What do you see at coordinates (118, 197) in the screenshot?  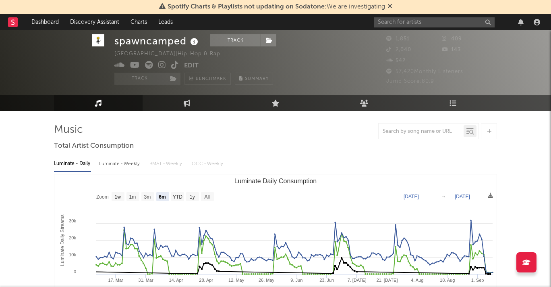 I see `text: 1w` at bounding box center [118, 197].